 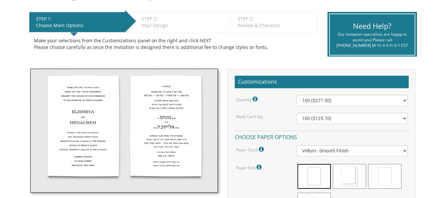 I want to click on div: Your Design, so click(x=180, y=25).